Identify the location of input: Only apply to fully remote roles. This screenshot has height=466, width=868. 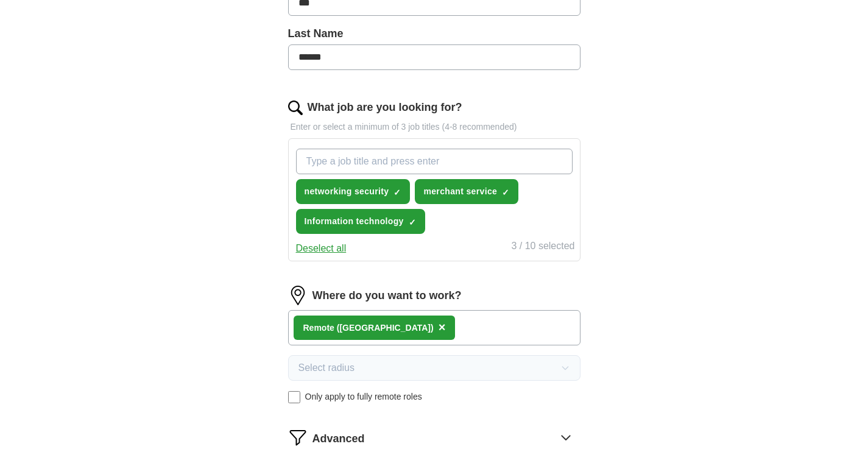
(294, 397).